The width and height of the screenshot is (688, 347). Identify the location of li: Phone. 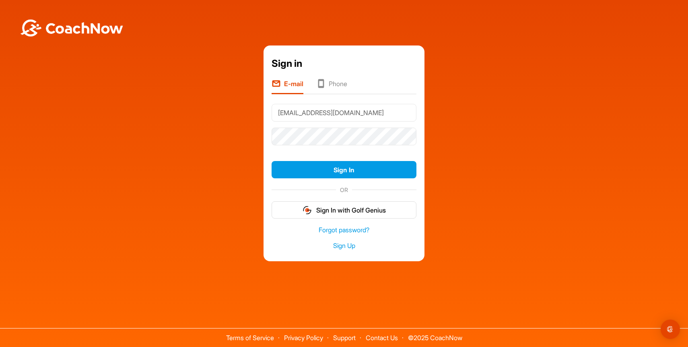
(331, 86).